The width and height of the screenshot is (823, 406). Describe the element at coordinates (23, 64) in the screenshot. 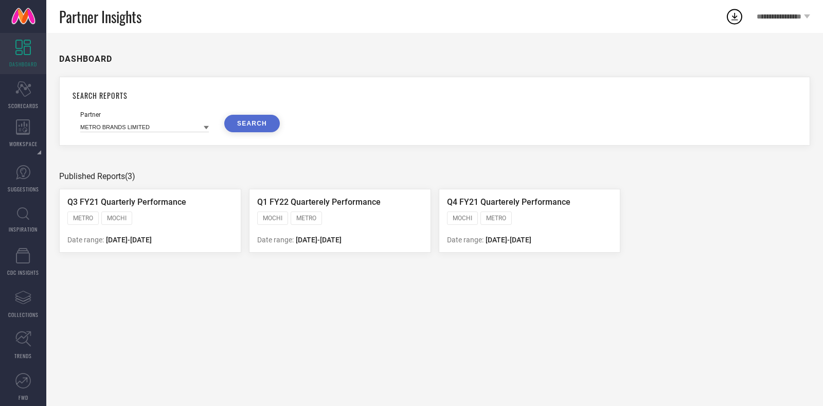

I see `span: DASHBOARD` at that location.